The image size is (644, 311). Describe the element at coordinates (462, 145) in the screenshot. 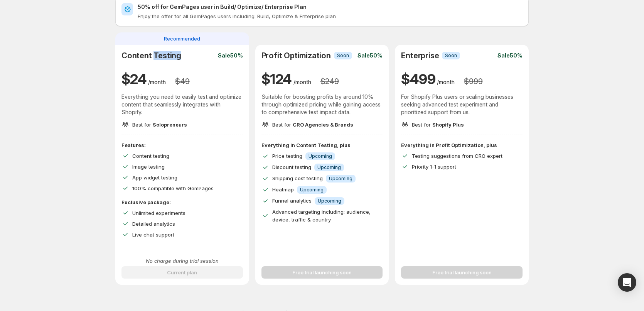

I see `p: Everything in Profit Optimization, plus` at that location.